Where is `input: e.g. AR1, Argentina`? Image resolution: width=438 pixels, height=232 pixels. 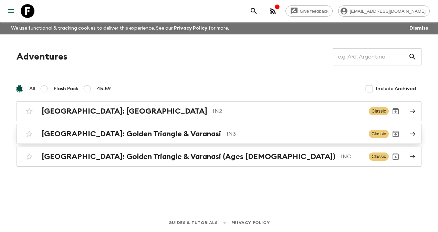
input: e.g. AR1, Argentina is located at coordinates (371, 57).